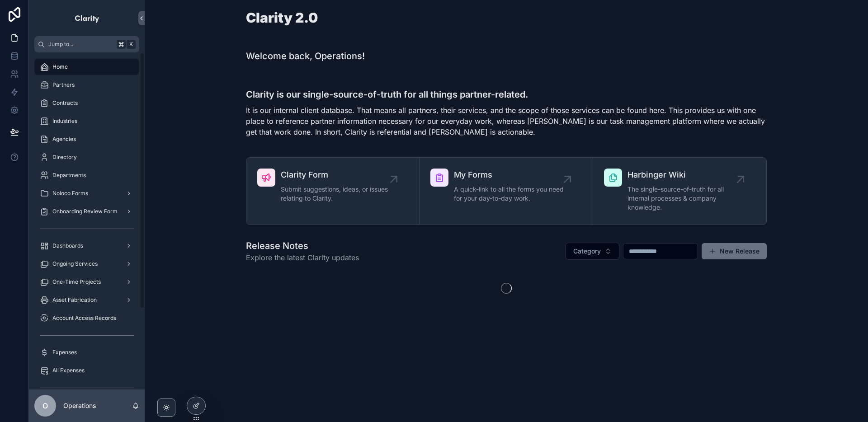 The image size is (868, 422). What do you see at coordinates (65, 103) in the screenshot?
I see `span: Contracts` at bounding box center [65, 103].